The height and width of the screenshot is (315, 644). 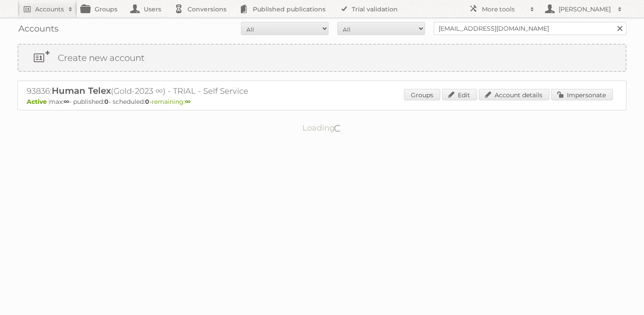 What do you see at coordinates (514, 95) in the screenshot?
I see `a: Account details` at bounding box center [514, 95].